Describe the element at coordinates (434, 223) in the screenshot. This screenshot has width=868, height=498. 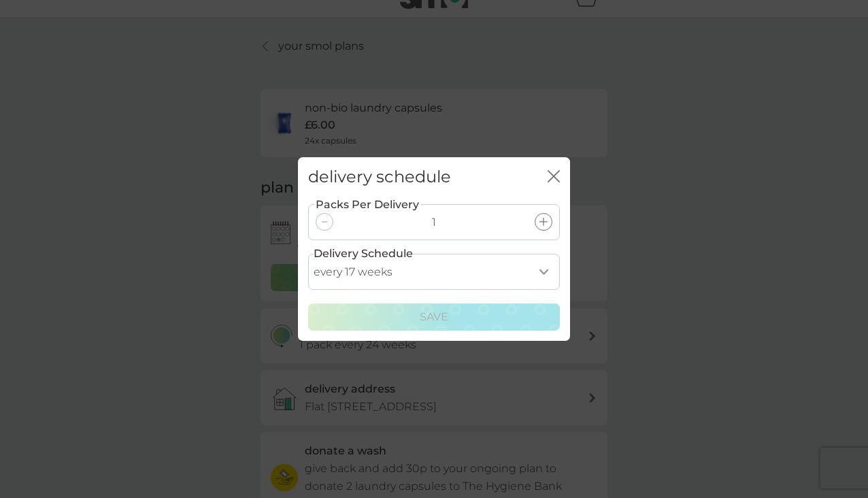
I see `p: 1` at that location.